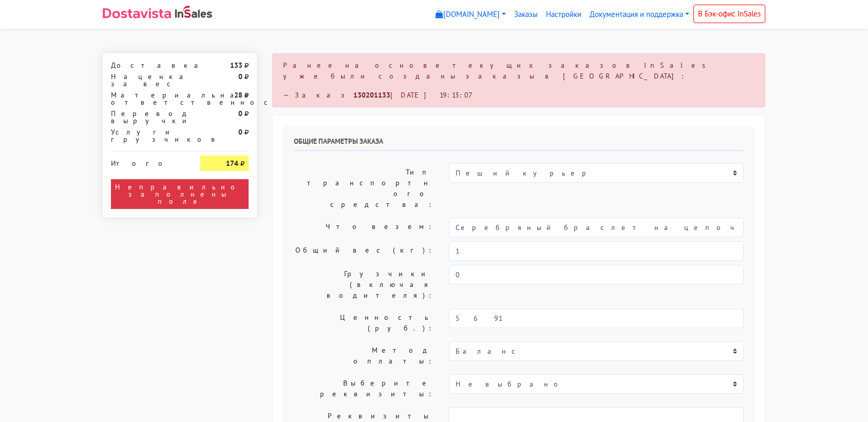  Describe the element at coordinates (364, 188) in the screenshot. I see `label: Тип транспортного средства:` at that location.